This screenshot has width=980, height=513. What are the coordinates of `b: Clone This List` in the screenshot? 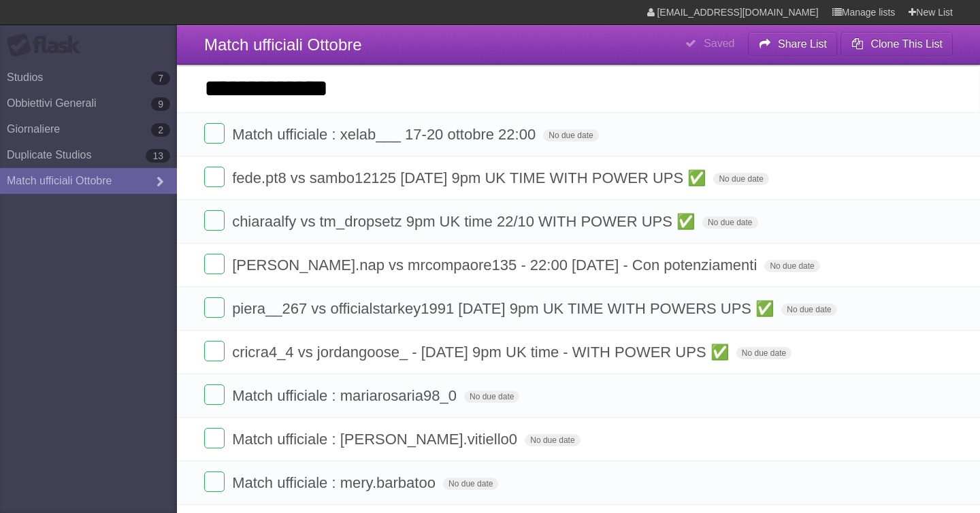 It's located at (907, 44).